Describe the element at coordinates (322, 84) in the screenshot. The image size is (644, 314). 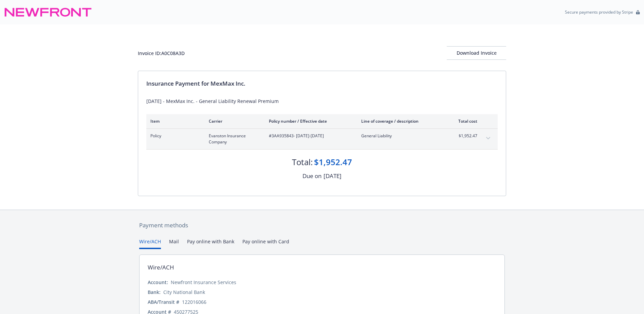
I see `div: Insurance Payment for MexMax Inc.` at that location.